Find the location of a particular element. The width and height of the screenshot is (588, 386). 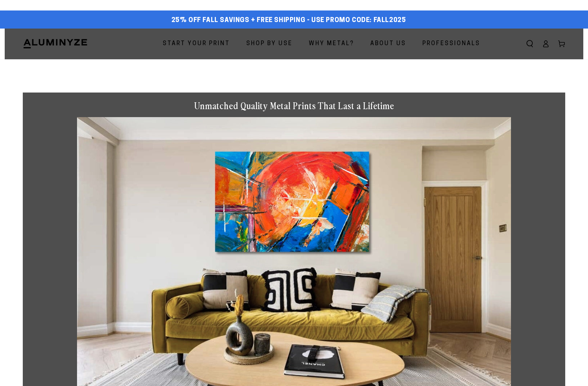

h1: Unmatched Quality Metal Prints That Last a Lifetime is located at coordinates (294, 105).